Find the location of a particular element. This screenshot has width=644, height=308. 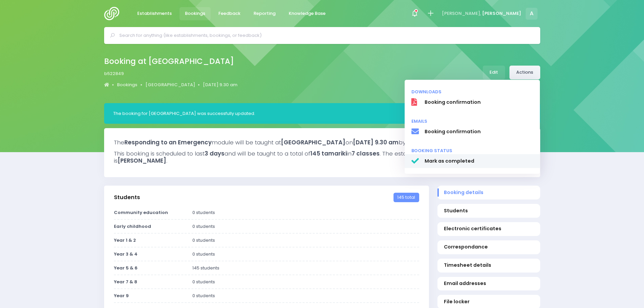

strong: Year 5 & 6 is located at coordinates (126, 268).